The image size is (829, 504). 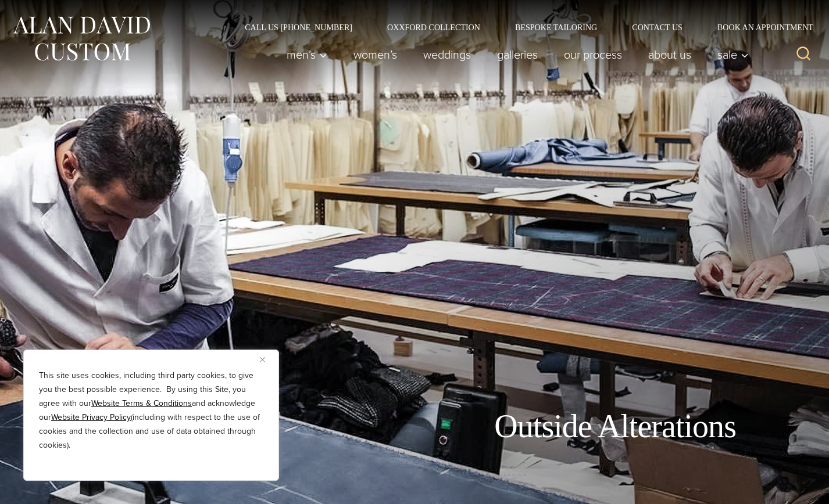 What do you see at coordinates (758, 27) in the screenshot?
I see `a: Book an Appointment` at bounding box center [758, 27].